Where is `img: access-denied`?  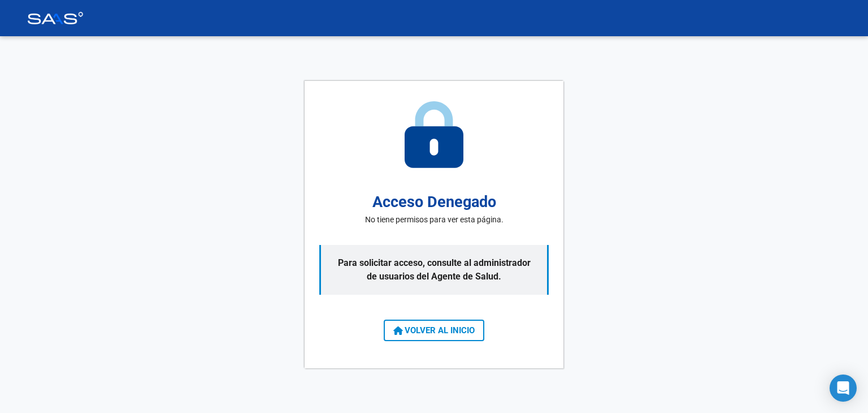
img: access-denied is located at coordinates (434, 135).